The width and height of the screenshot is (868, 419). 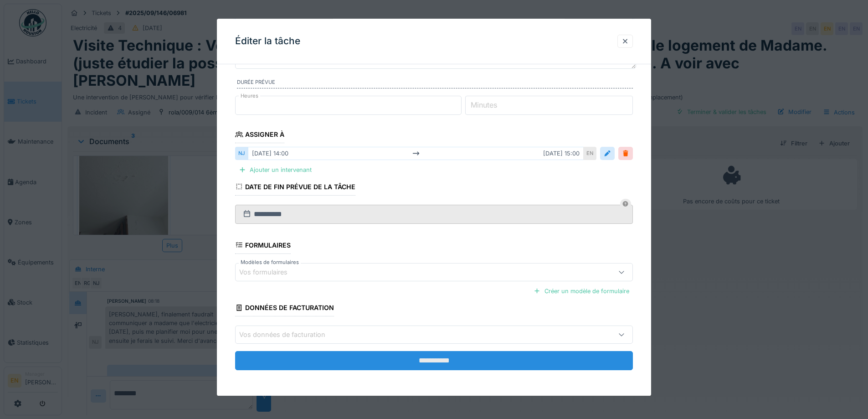 I want to click on div: Formulaires, so click(x=263, y=246).